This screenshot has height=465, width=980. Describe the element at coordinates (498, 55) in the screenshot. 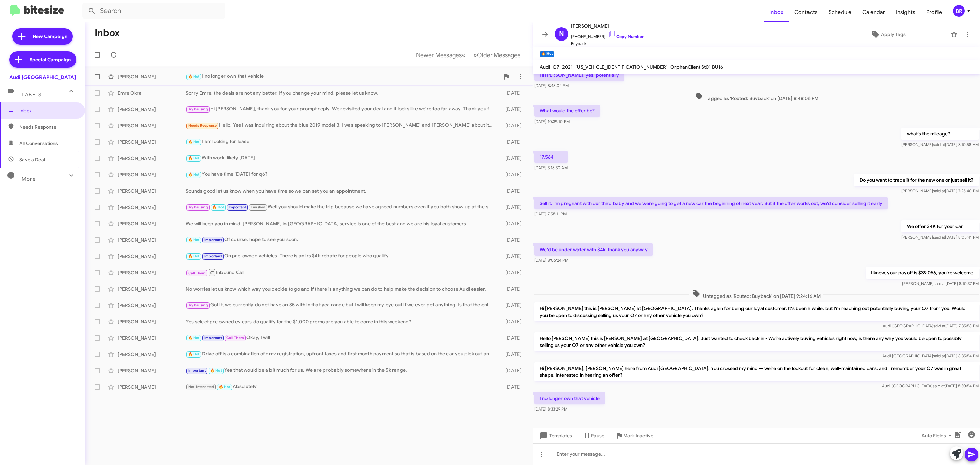

I see `span: Older Messages` at that location.